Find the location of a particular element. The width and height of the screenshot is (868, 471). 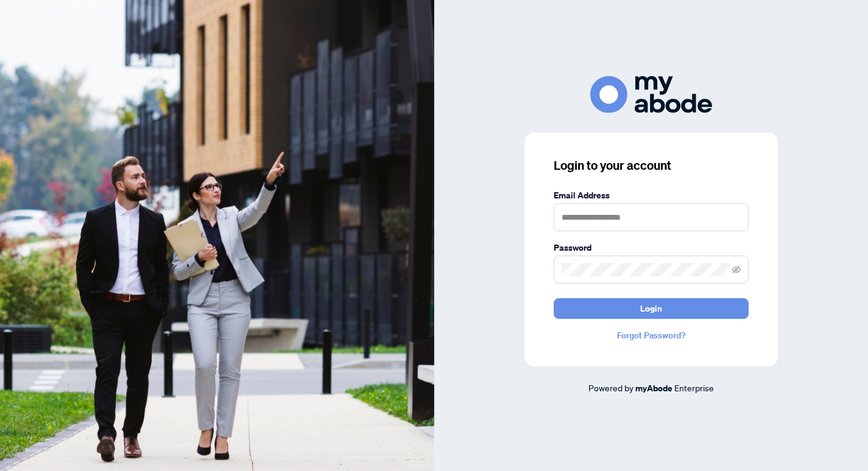

a: myAbode is located at coordinates (653, 388).